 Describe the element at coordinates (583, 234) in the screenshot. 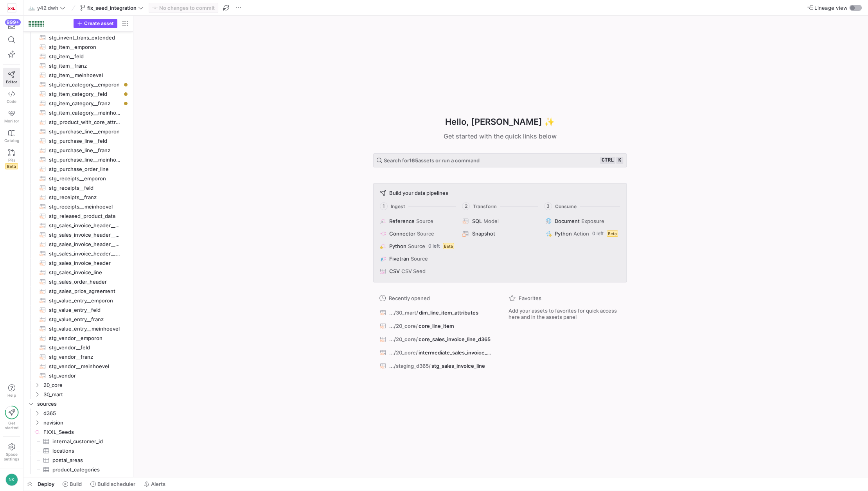

I see `button: PythonAction0 leftBeta` at that location.